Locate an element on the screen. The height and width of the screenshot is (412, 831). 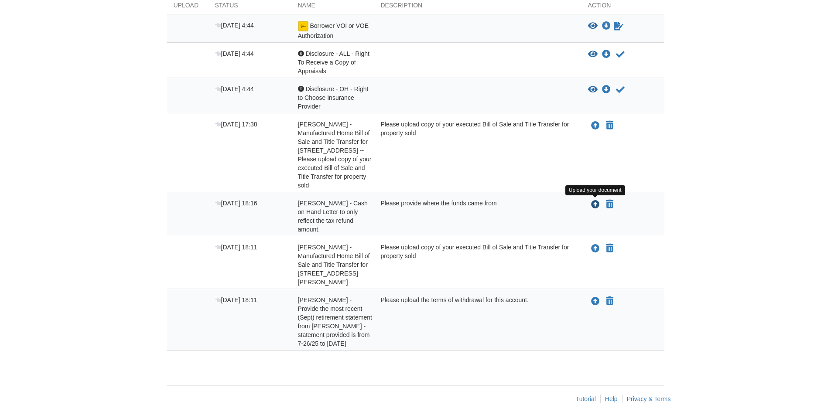
a: Waiting for your co-borrower to e-sign is located at coordinates (619, 26).